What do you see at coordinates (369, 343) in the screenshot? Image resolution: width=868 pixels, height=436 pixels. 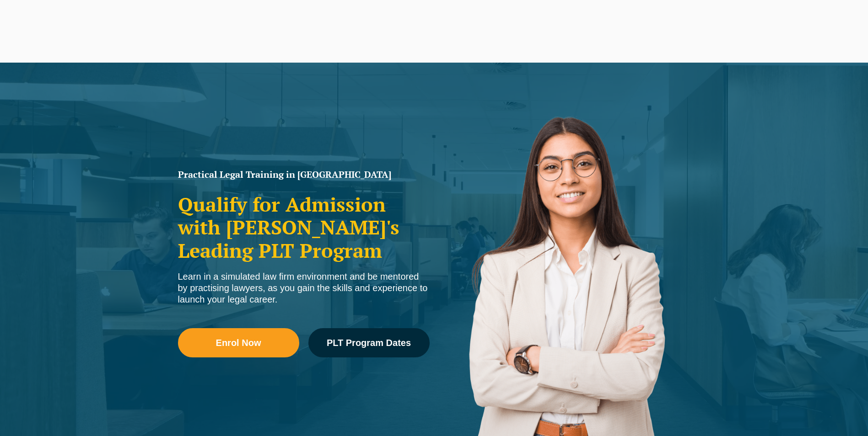 I see `a: PLT Program Dates` at bounding box center [369, 343].